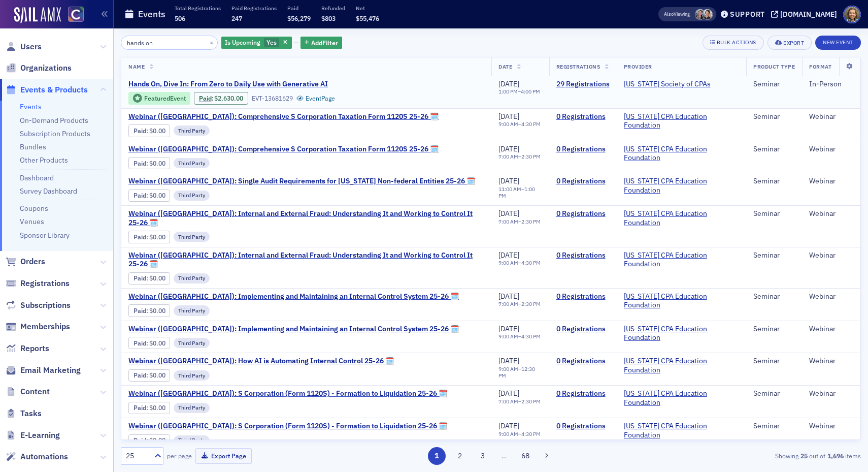 The height and width of the screenshot is (472, 868). I want to click on span: Orders, so click(33, 262).